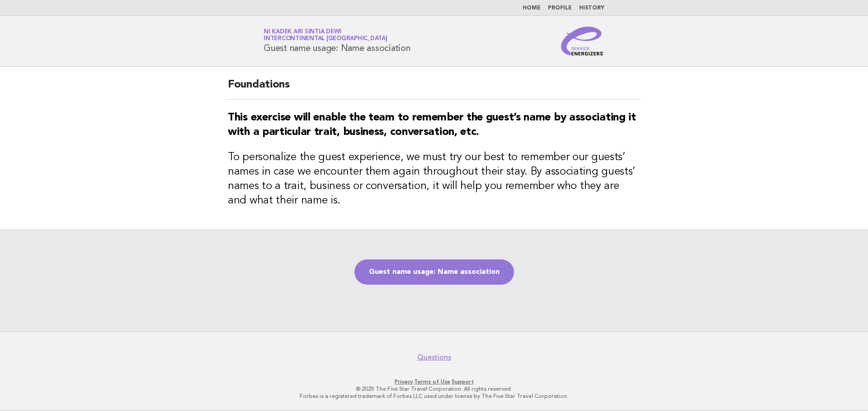  What do you see at coordinates (592, 8) in the screenshot?
I see `a: History` at bounding box center [592, 8].